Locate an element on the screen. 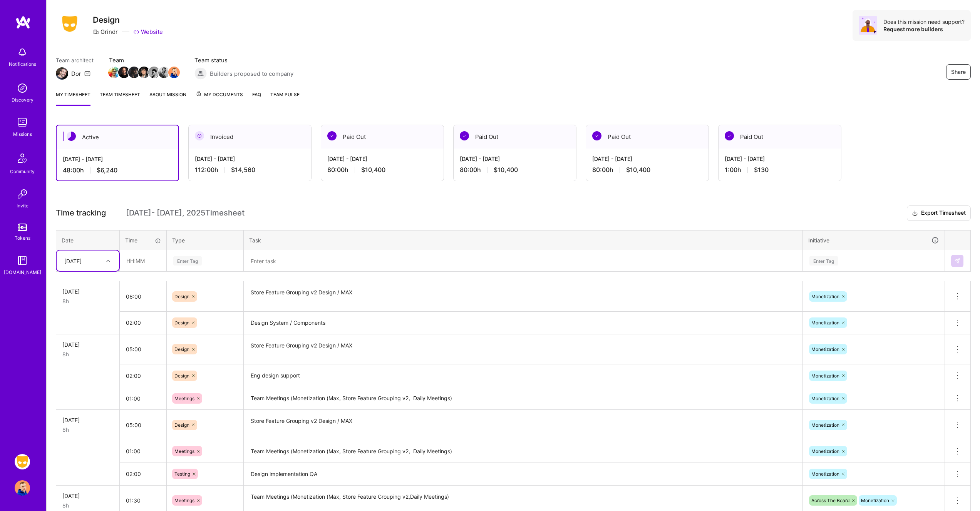 This screenshot has height=511, width=980. div: 1:00 h is located at coordinates (779, 169).